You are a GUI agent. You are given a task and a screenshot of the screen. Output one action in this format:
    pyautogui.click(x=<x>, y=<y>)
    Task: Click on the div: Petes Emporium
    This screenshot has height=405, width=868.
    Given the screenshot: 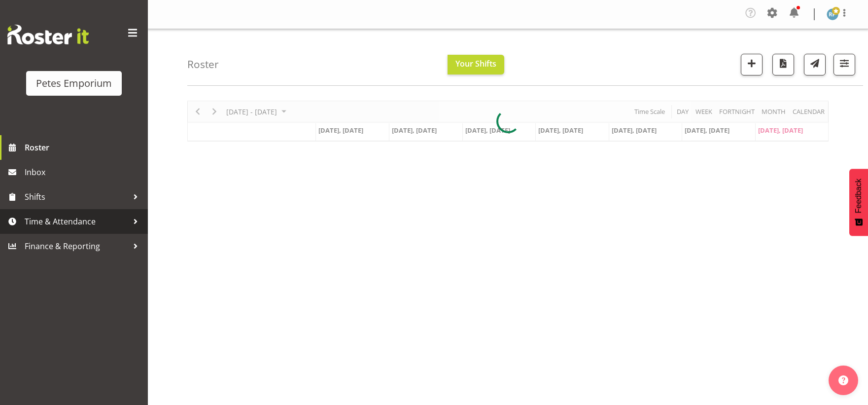 What is the action you would take?
    pyautogui.click(x=74, y=83)
    